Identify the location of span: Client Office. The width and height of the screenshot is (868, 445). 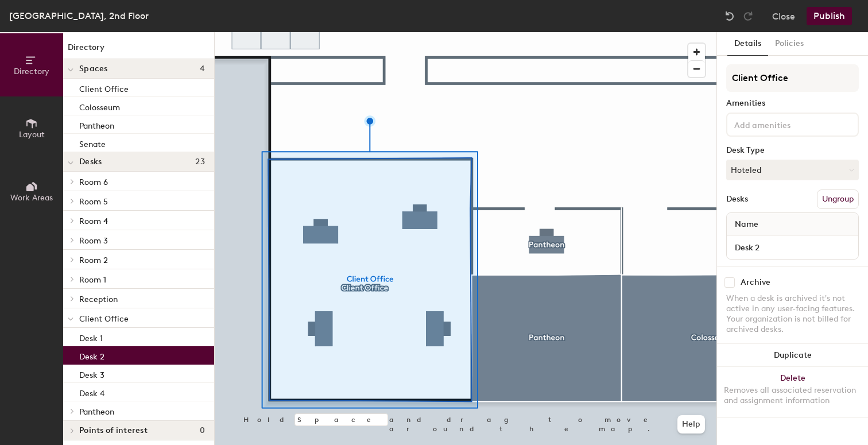
(104, 318).